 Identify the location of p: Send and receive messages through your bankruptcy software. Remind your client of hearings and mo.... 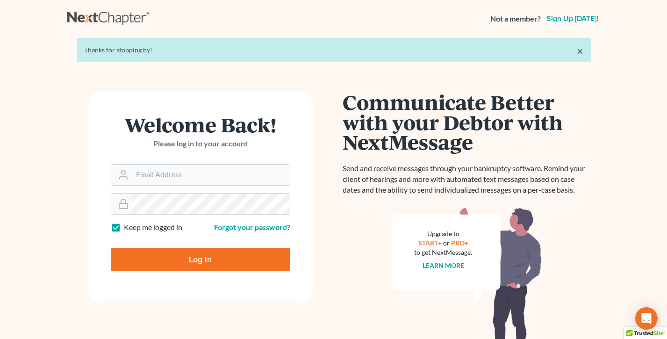
(467, 179).